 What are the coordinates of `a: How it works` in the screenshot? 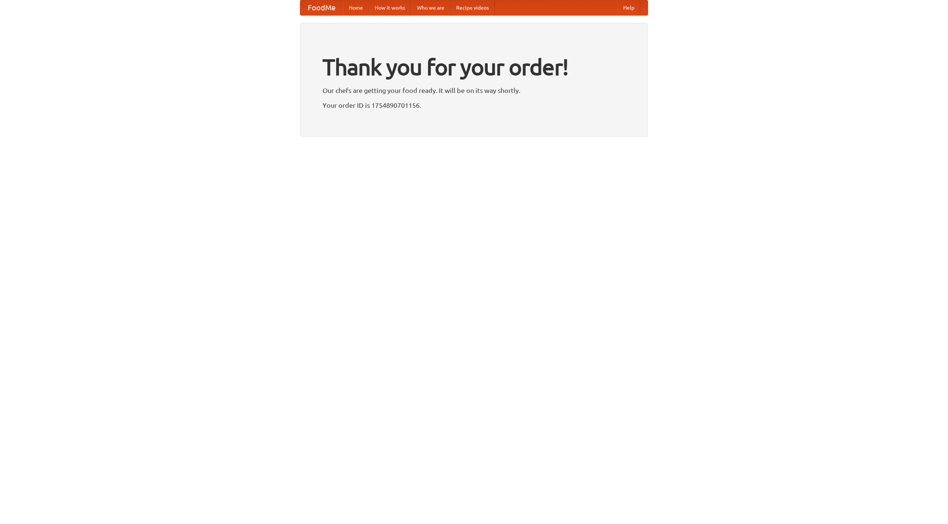 It's located at (390, 8).